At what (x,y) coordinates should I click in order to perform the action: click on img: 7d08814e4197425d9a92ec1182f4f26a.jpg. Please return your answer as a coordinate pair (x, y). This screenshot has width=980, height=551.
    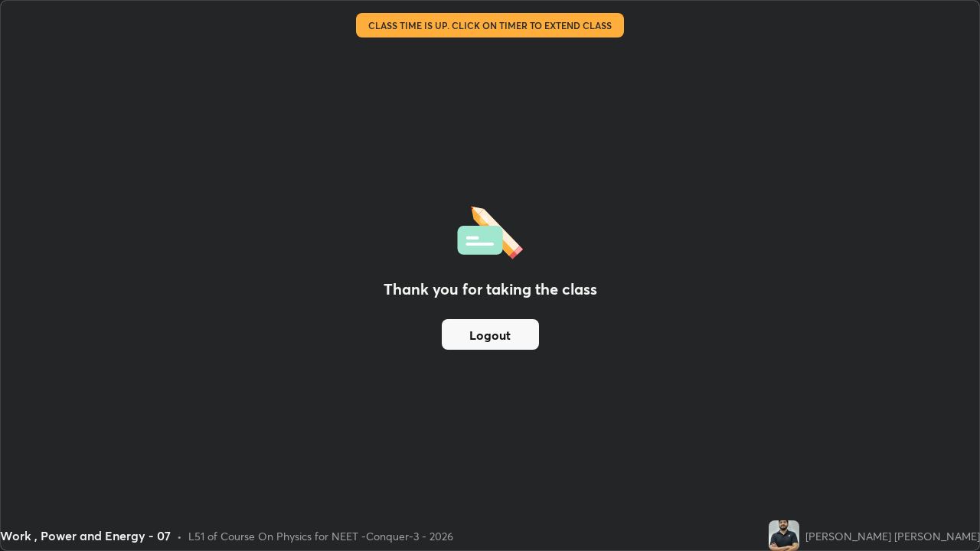
    Looking at the image, I should click on (783, 535).